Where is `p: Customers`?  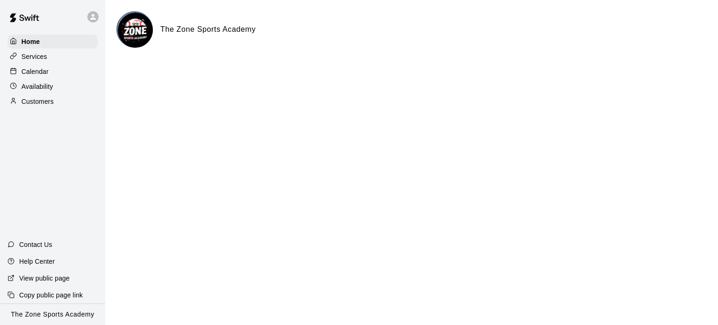 p: Customers is located at coordinates (37, 101).